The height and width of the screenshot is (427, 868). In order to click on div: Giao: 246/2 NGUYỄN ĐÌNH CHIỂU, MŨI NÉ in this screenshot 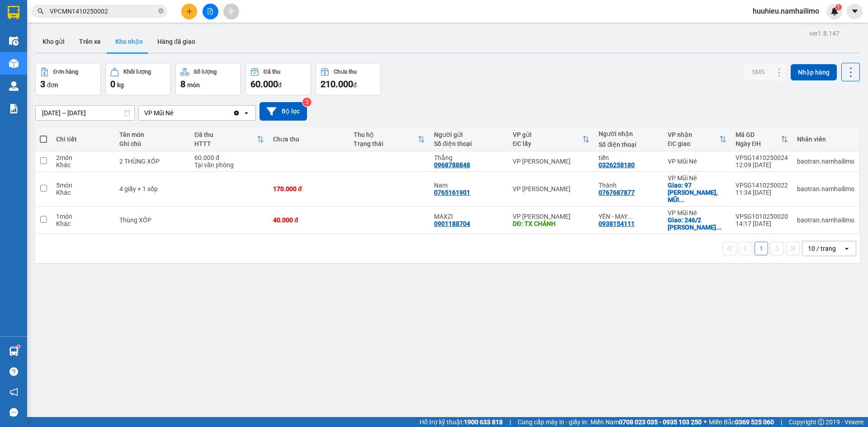, I will do `click(697, 224)`.